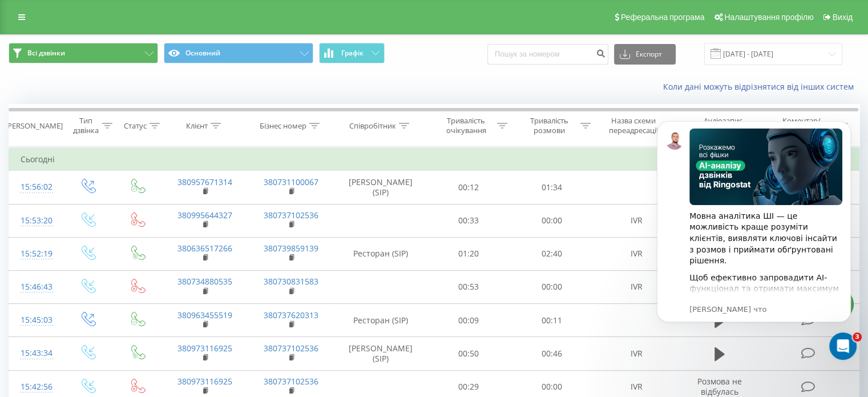 Image resolution: width=868 pixels, height=397 pixels. I want to click on td: Сьогодні, so click(434, 159).